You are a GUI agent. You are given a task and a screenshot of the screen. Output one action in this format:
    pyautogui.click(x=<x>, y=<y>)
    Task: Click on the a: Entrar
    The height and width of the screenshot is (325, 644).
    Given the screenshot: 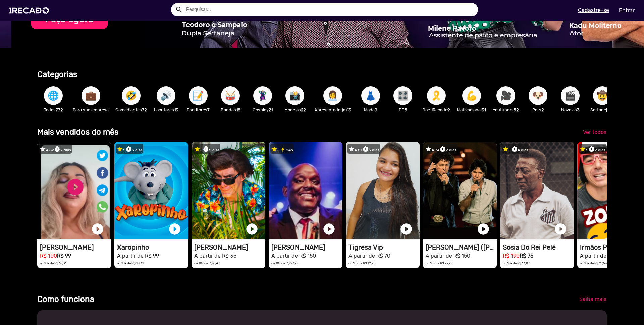 What is the action you would take?
    pyautogui.click(x=627, y=11)
    